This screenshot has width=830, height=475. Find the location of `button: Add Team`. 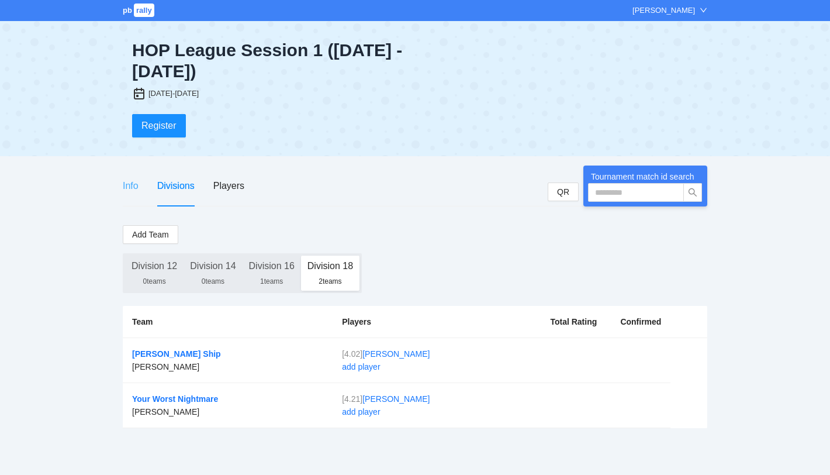

button: Add Team is located at coordinates (150, 234).